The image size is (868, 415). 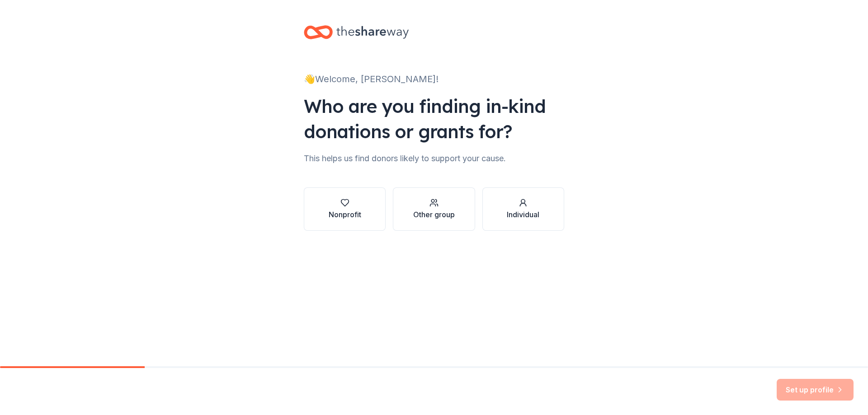 What do you see at coordinates (434, 215) in the screenshot?
I see `div: Other group` at bounding box center [434, 215].